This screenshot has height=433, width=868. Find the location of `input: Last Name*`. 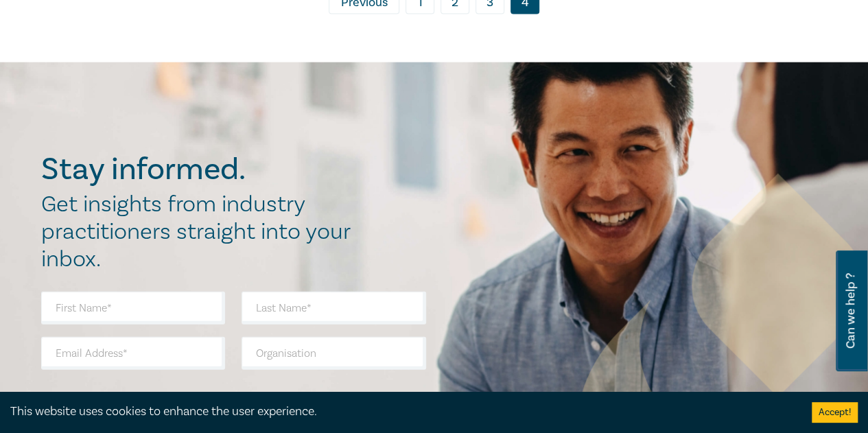

input: Last Name* is located at coordinates (334, 308).